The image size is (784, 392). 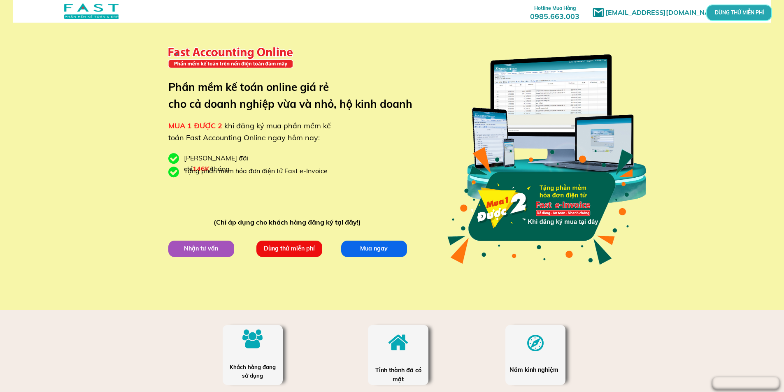 I want to click on div: Khách hàng đang sử dụng, so click(x=252, y=371).